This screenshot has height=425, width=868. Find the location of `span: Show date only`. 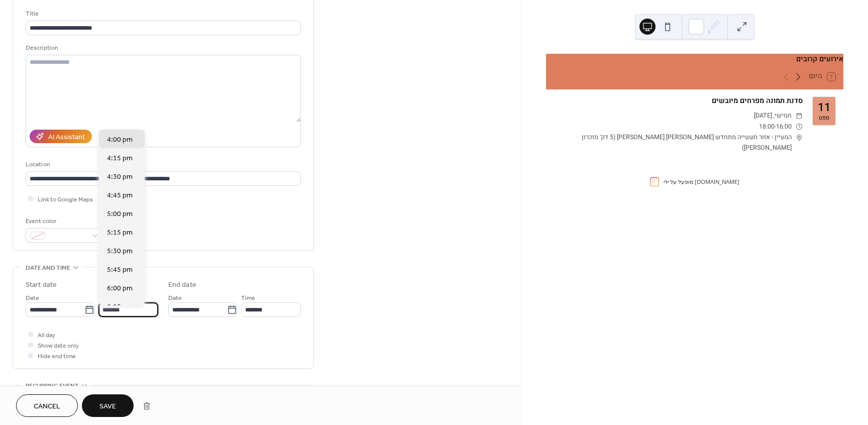

span: Show date only is located at coordinates (58, 346).